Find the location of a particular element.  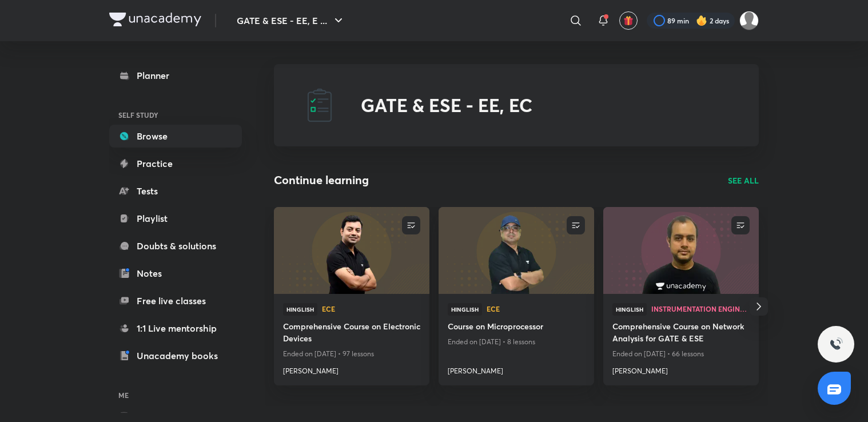

a: Doubts & solutions is located at coordinates (175, 246).